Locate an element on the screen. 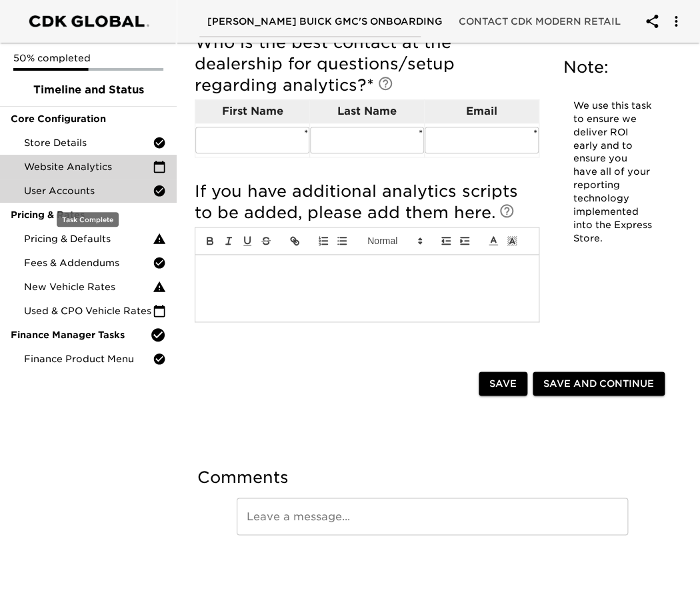 Image resolution: width=700 pixels, height=597 pixels. span: User Accounts is located at coordinates (88, 190).